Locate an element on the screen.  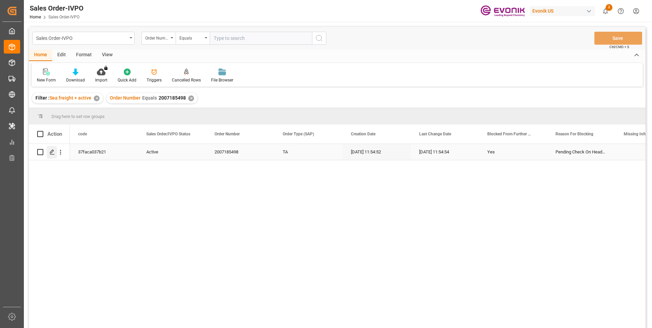
div: Evonik US is located at coordinates (562, 11).